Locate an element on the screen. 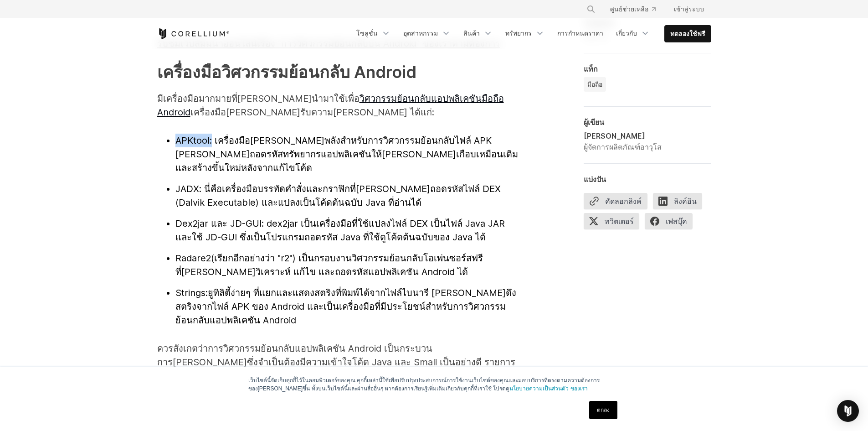 This screenshot has height=431, width=868. font: แบ่งปัน is located at coordinates (595, 179).